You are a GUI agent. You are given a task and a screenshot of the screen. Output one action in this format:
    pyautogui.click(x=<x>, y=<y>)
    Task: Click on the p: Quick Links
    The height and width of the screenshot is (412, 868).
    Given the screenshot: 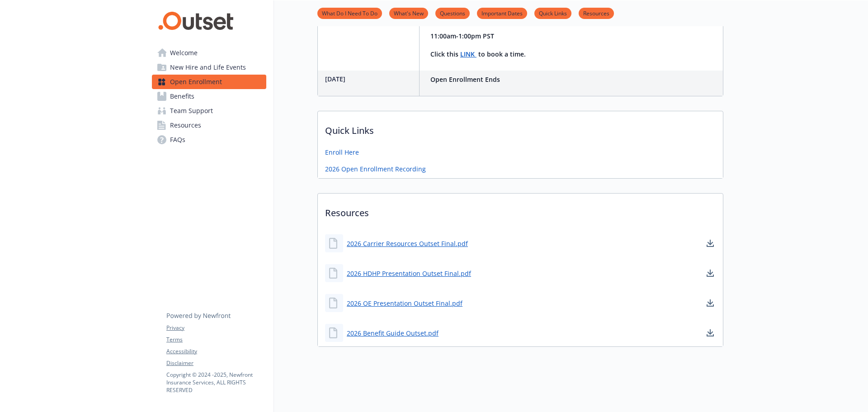 What is the action you would take?
    pyautogui.click(x=521, y=128)
    